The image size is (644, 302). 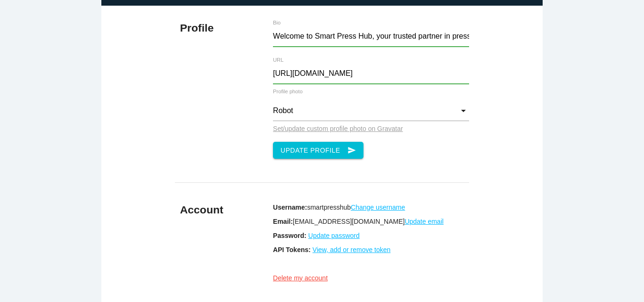 What do you see at coordinates (424, 222) in the screenshot?
I see `u: Update email` at bounding box center [424, 222].